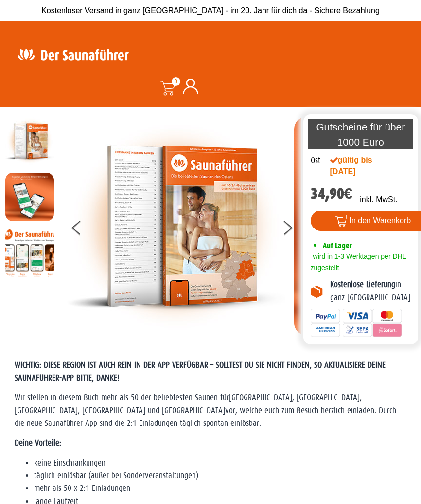 Image resolution: width=421 pixels, height=504 pixels. Describe the element at coordinates (337, 246) in the screenshot. I see `span: Auf Lager` at that location.